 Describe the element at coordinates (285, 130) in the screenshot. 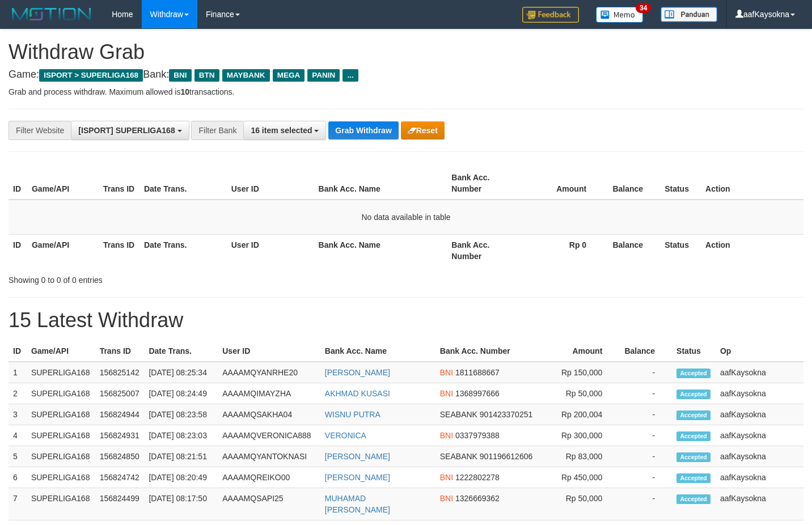

I see `button: 16 item selected` at that location.